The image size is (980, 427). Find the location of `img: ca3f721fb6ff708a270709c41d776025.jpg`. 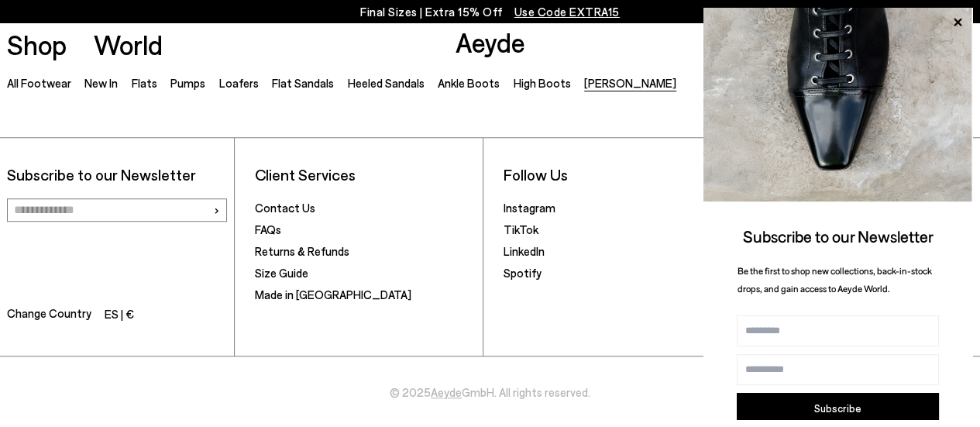

img: ca3f721fb6ff708a270709c41d776025.jpg is located at coordinates (837, 105).